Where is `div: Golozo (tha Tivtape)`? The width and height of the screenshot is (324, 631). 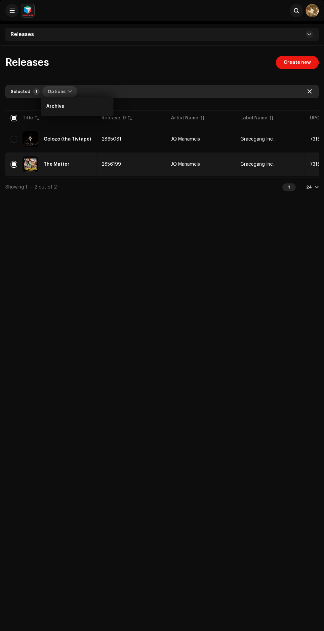 div: Golozo (tha Tivtape) is located at coordinates (67, 139).